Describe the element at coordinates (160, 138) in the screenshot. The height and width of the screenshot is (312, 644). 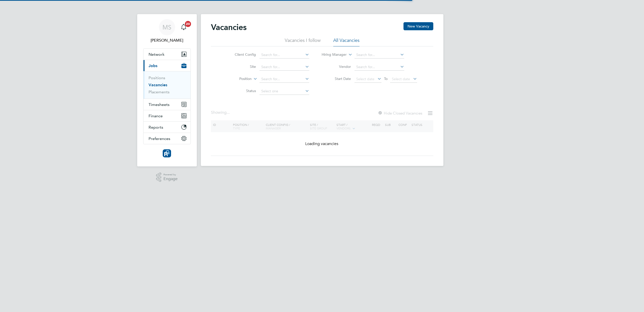
I see `span: Preferences` at that location.